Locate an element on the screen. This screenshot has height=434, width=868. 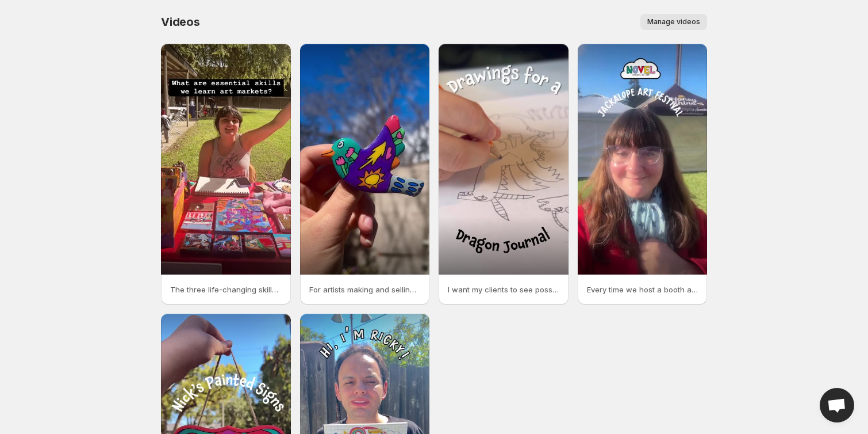
span: Videos is located at coordinates (181, 21).